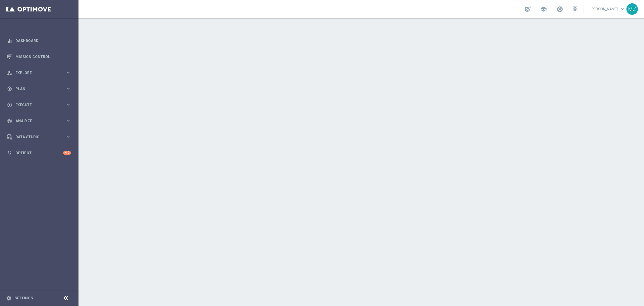 The height and width of the screenshot is (306, 644). What do you see at coordinates (39, 153) in the screenshot?
I see `a: Optibot` at bounding box center [39, 153].